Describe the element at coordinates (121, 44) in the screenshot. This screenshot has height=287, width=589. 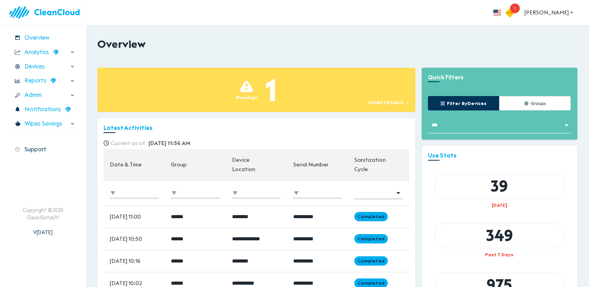
I see `h2: Overview` at that location.